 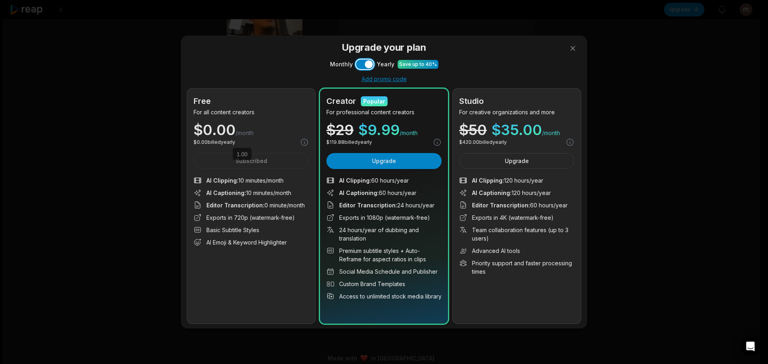 I want to click on li: Exports in 4K (watermark-free), so click(x=516, y=217).